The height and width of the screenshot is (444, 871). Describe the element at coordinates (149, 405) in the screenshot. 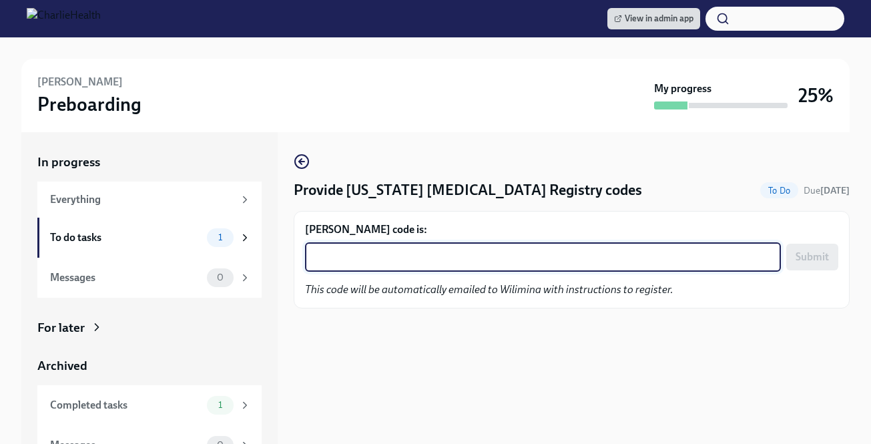

I see `a: Completed tasks1` at that location.